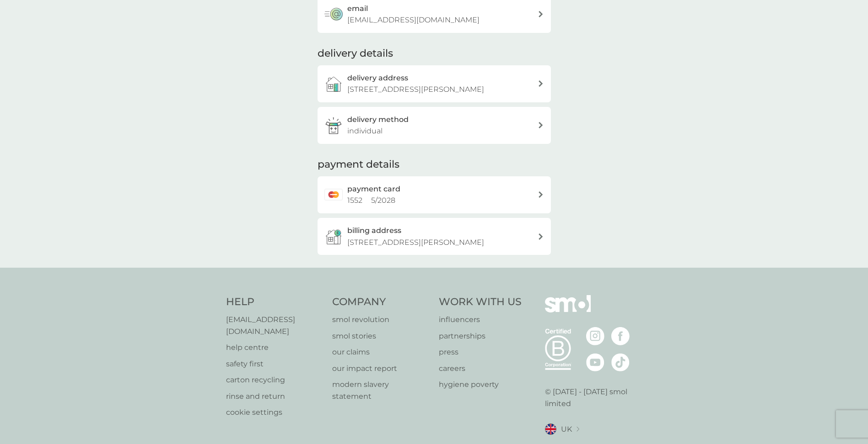 The height and width of the screenshot is (444, 868). Describe the element at coordinates (479, 369) in the screenshot. I see `a: careers` at that location.